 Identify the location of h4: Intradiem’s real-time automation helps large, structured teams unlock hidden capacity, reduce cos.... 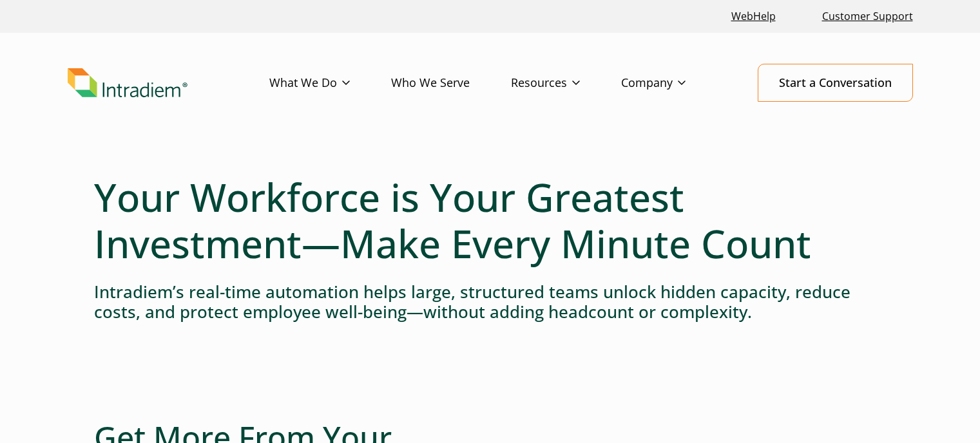
(490, 302).